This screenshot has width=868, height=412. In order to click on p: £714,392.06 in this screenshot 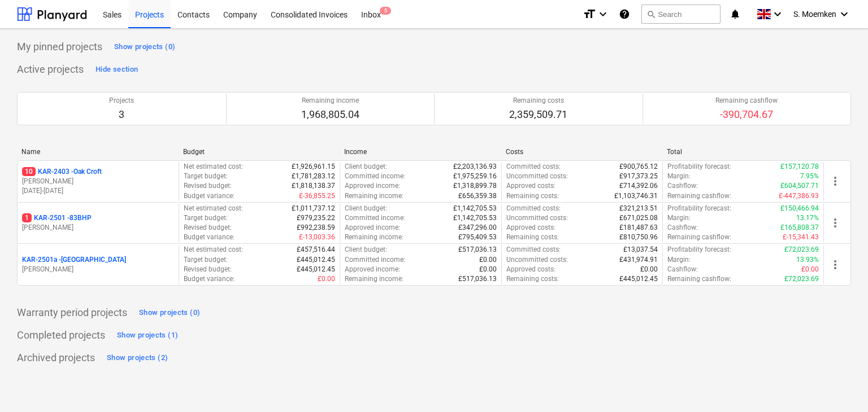, I will do `click(639, 186)`.